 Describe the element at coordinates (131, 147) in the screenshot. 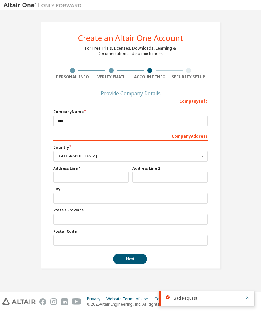

I see `label: Country` at that location.